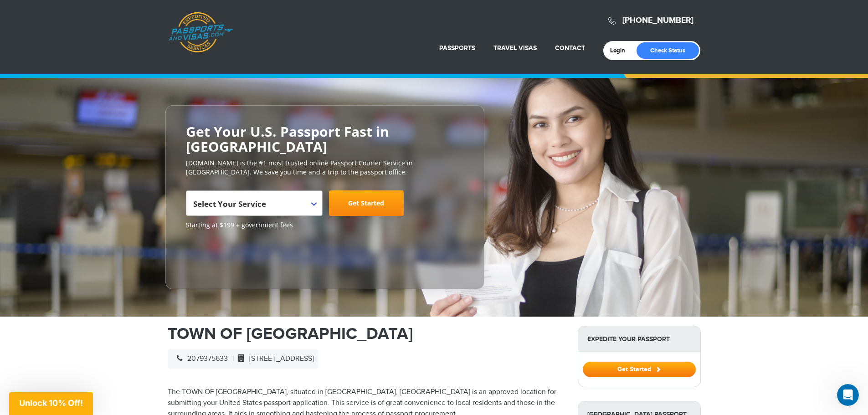  Describe the element at coordinates (620, 50) in the screenshot. I see `a: Login` at that location.